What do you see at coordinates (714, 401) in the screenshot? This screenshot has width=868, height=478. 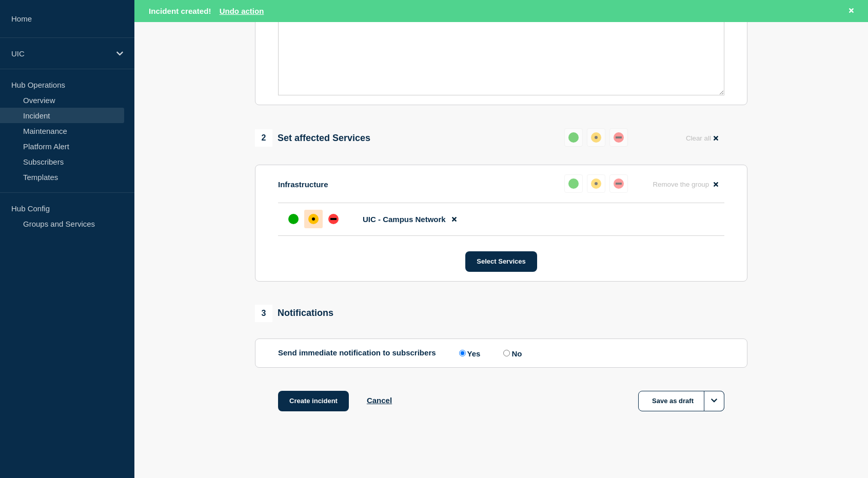 I see `button: Options` at bounding box center [714, 401].